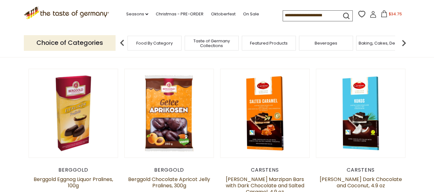 Image resolution: width=434 pixels, height=192 pixels. What do you see at coordinates (70, 43) in the screenshot?
I see `p: Choice of Categories` at bounding box center [70, 43].